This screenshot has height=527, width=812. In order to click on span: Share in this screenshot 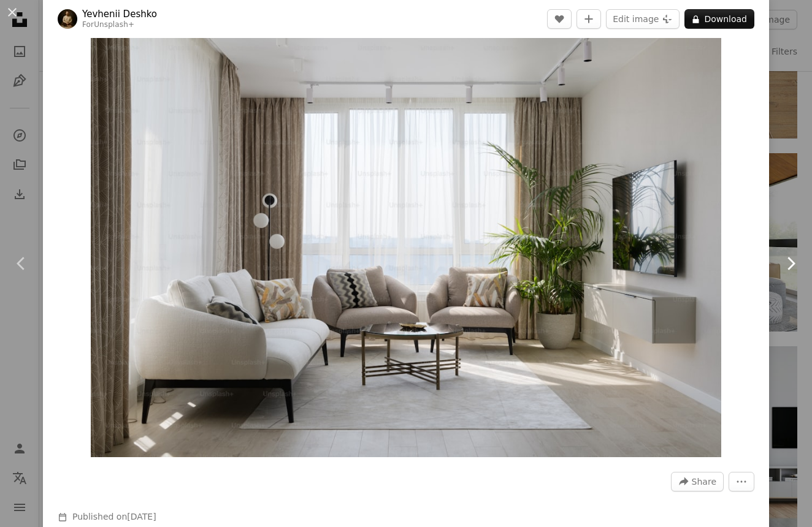, I will do `click(704, 481)`.